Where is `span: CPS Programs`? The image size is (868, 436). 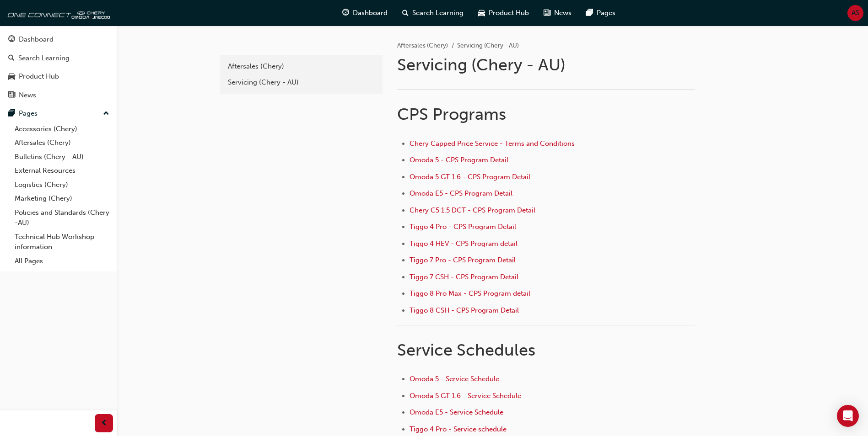
span: CPS Programs is located at coordinates (452, 114).